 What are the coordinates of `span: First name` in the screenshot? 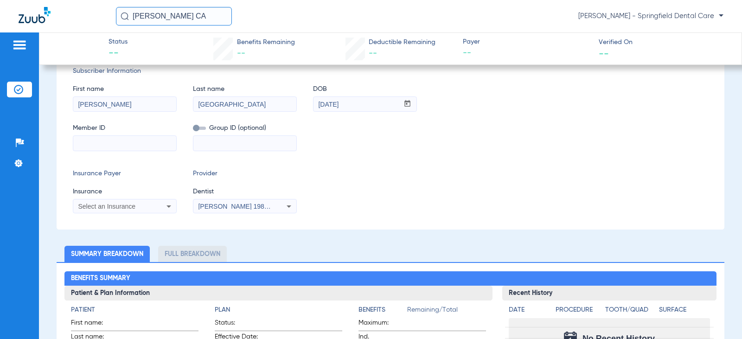 It's located at (125, 89).